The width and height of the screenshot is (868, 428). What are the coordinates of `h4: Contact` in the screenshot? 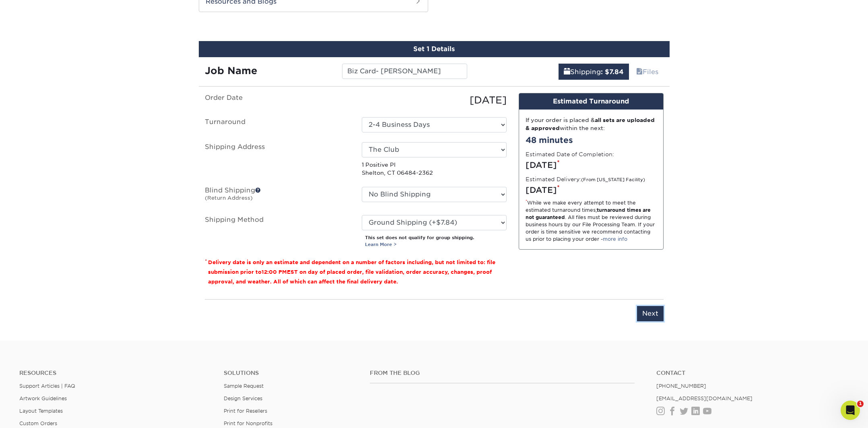 It's located at (753, 372).